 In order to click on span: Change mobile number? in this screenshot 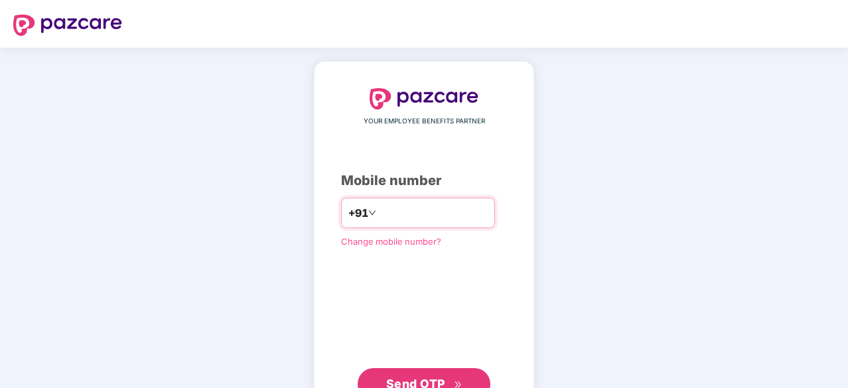, I will do `click(391, 241)`.